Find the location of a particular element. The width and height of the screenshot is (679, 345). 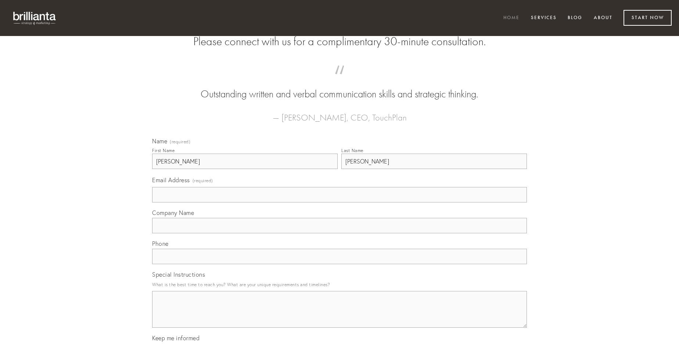

img: brillianta - research, strategy, marketing is located at coordinates (35, 18).